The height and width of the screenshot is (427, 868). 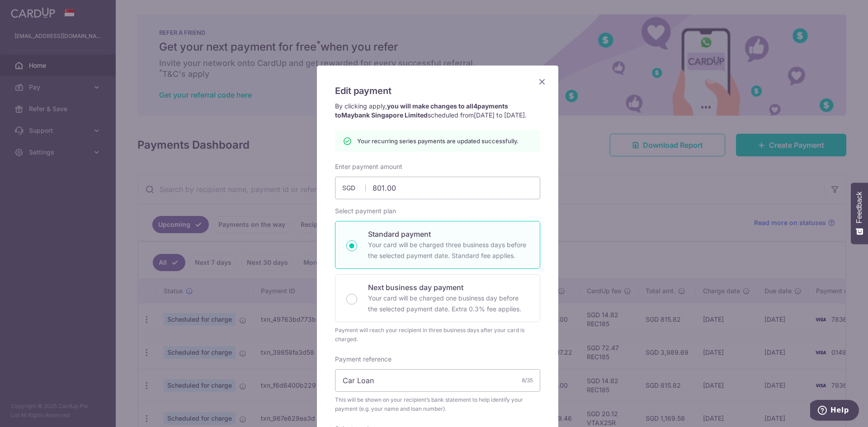 What do you see at coordinates (860, 213) in the screenshot?
I see `button: Feedback - Show survey` at bounding box center [860, 213].